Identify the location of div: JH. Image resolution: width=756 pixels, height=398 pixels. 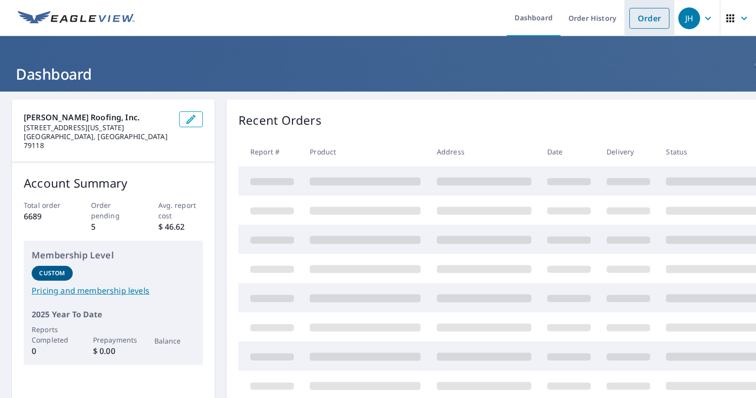
(689, 18).